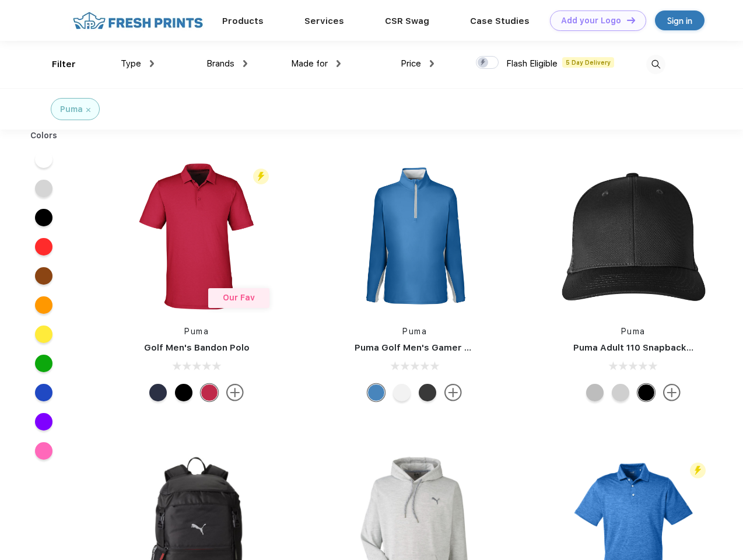 This screenshot has height=560, width=743. What do you see at coordinates (646, 393) in the screenshot?
I see `div: Pma Blk Pma Blk` at bounding box center [646, 393].